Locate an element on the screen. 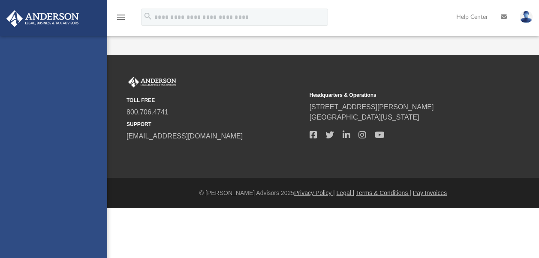 Image resolution: width=539 pixels, height=258 pixels. a: menu is located at coordinates (121, 19).